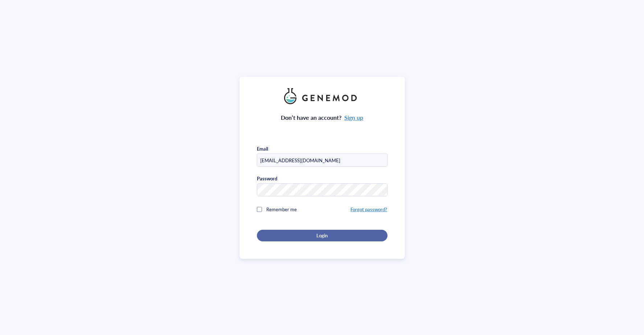 Image resolution: width=644 pixels, height=335 pixels. I want to click on span: Login, so click(322, 235).